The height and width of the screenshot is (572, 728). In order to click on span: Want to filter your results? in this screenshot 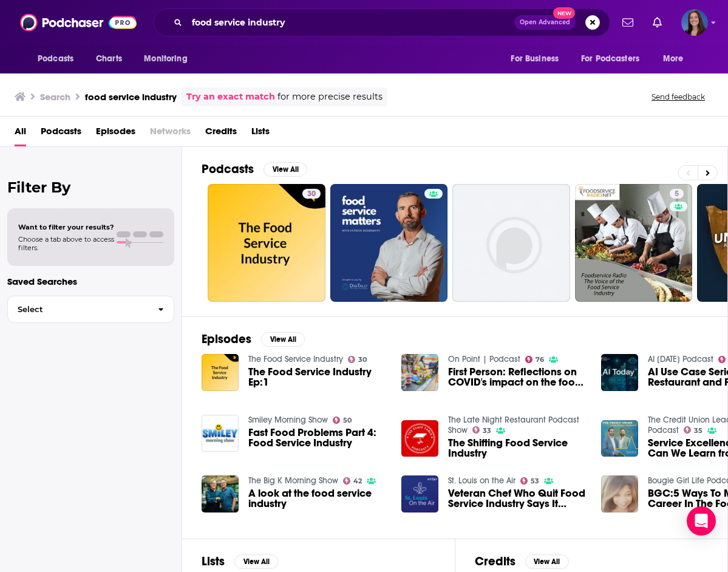, I will do `click(66, 227)`.